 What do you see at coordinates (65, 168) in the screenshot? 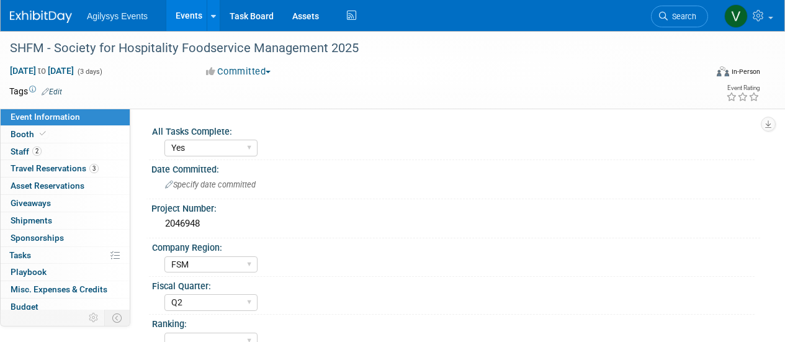
I see `a: Travel Reservations3` at bounding box center [65, 168].